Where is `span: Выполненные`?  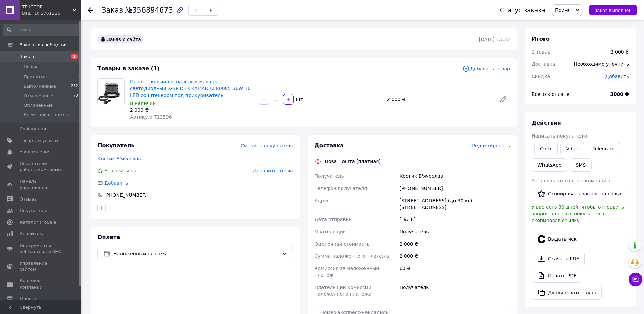 span: Выполненные is located at coordinates (40, 86).